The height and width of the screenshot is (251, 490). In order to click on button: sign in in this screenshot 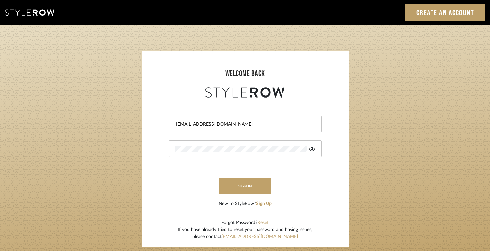, I will do `click(245, 186)`.